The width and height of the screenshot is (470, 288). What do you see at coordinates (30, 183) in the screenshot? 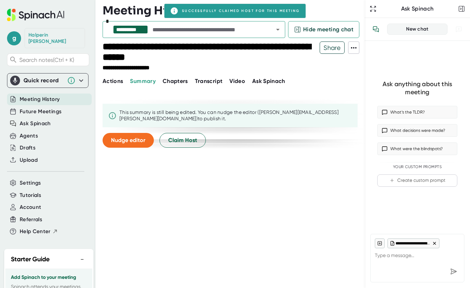
I see `span: Settings` at bounding box center [30, 183].